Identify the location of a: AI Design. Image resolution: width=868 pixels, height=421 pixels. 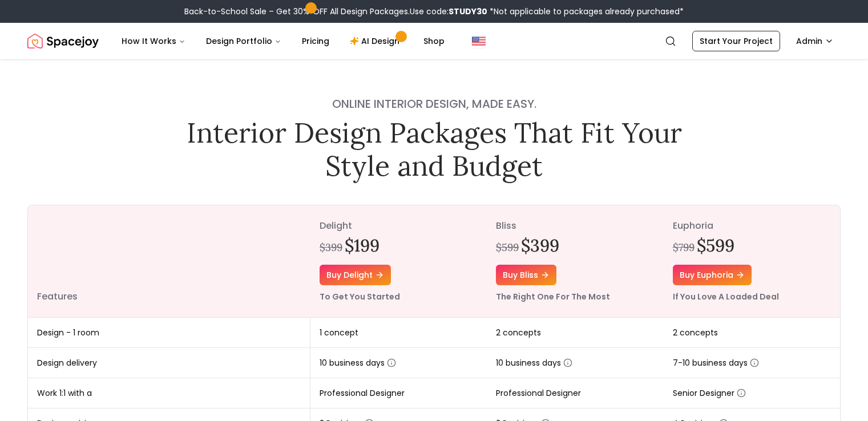
(376, 41).